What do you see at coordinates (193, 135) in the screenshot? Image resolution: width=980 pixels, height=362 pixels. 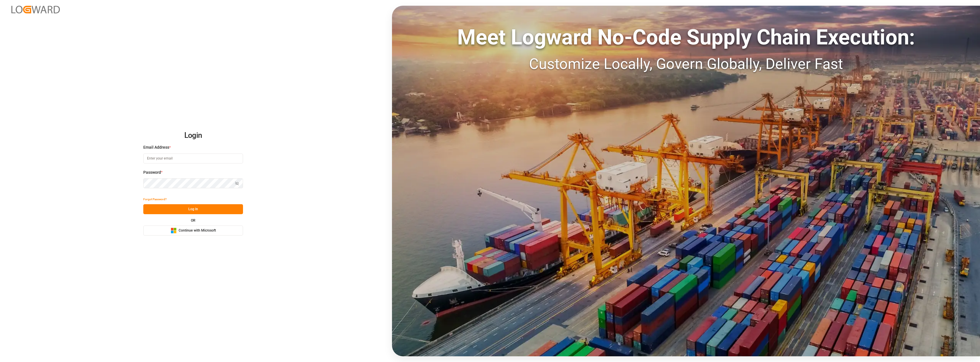 I see `h2: Login` at bounding box center [193, 135].